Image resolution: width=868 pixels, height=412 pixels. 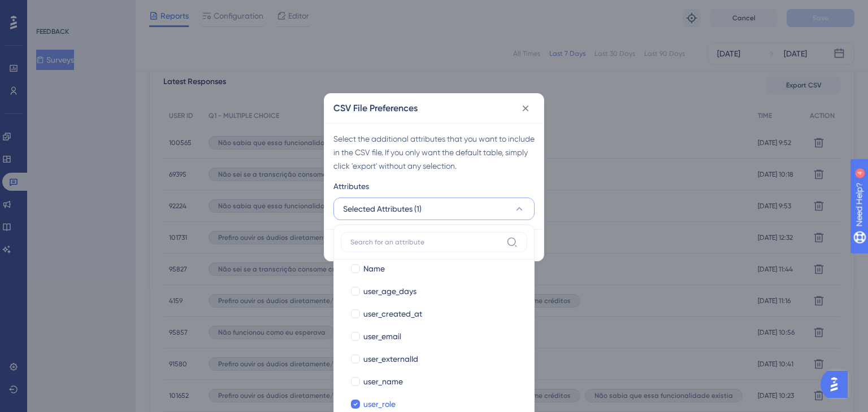 I want to click on span: user_role, so click(x=379, y=405).